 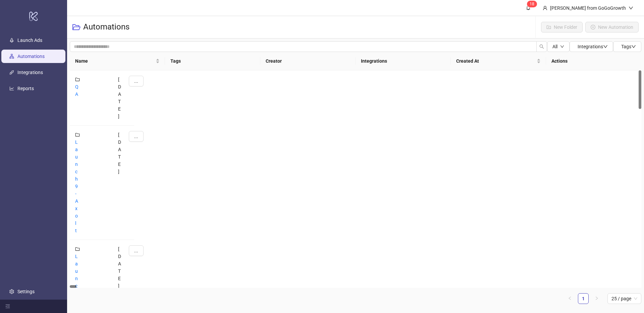 I want to click on span: user, so click(x=545, y=8).